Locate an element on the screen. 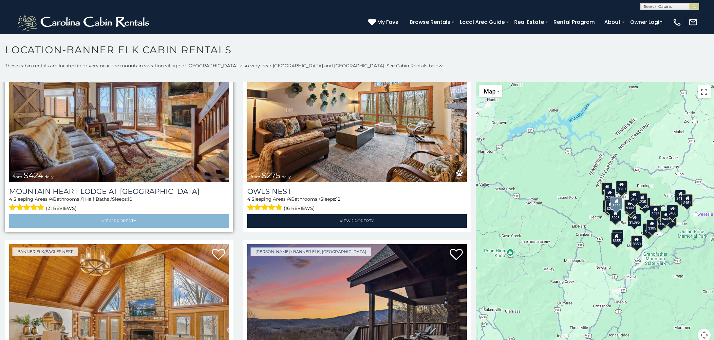 The width and height of the screenshot is (714, 340). div: $350 is located at coordinates (636, 242).